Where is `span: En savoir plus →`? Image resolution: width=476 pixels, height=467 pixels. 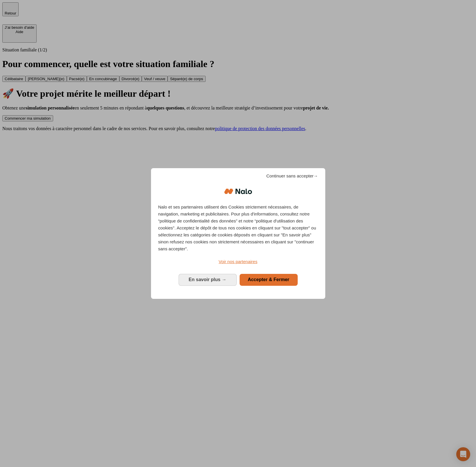 span: En savoir plus → is located at coordinates (208, 279).